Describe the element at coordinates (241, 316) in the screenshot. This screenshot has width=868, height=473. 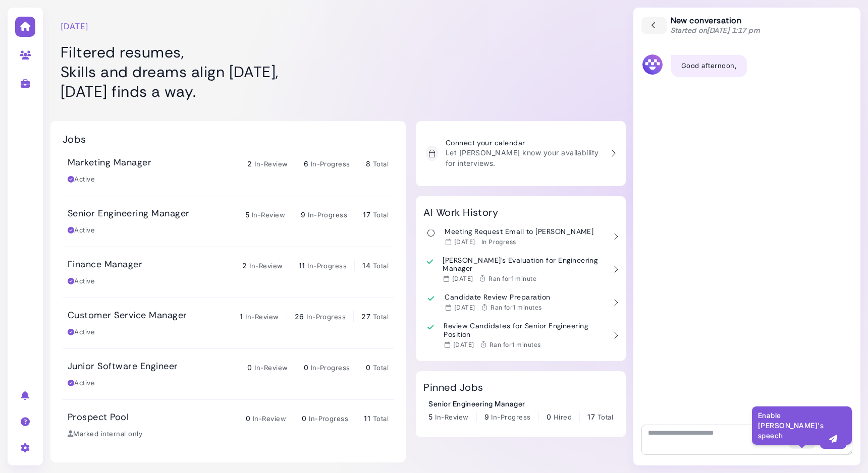
I see `span: 1` at that location.